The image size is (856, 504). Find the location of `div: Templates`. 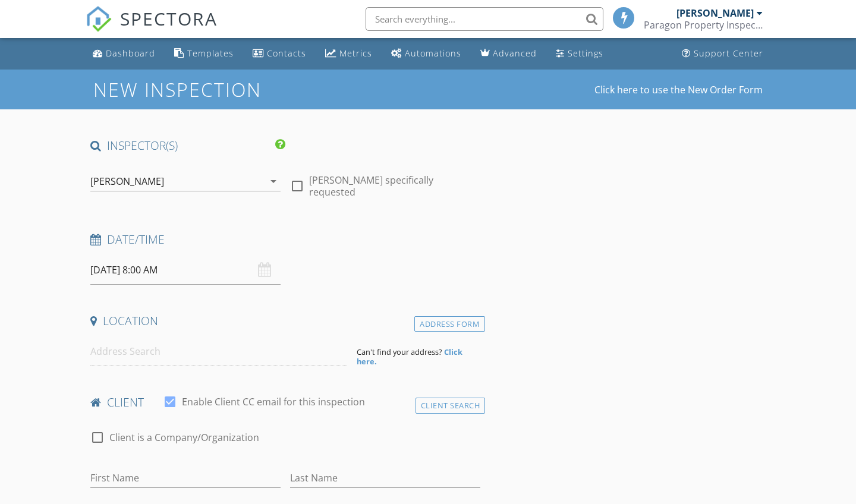

div: Templates is located at coordinates (210, 53).